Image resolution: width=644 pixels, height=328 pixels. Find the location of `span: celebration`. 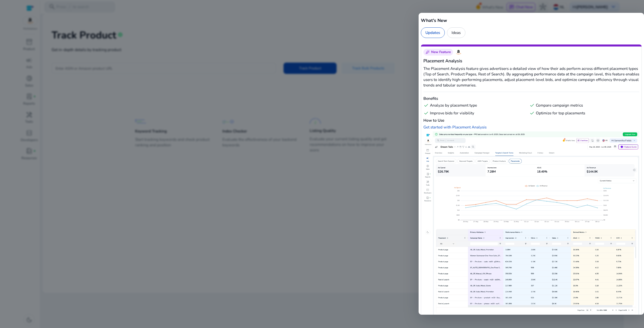

span: celebration is located at coordinates (428, 52).